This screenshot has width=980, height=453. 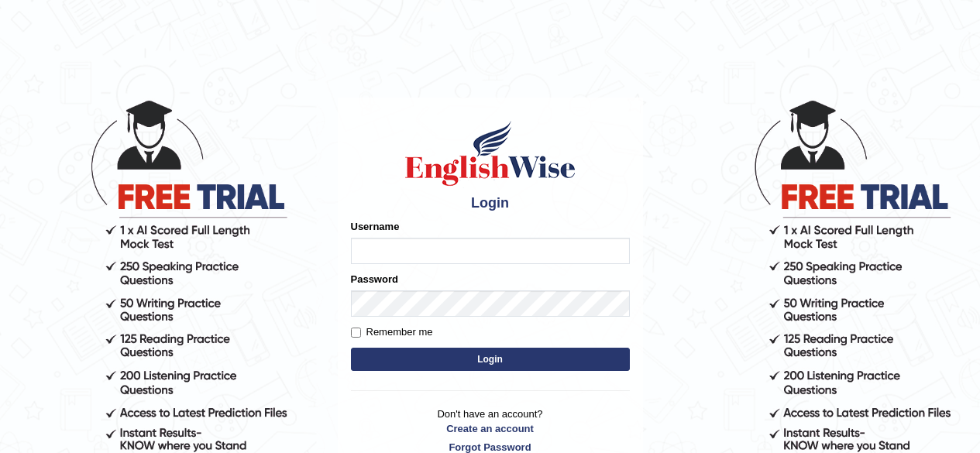 What do you see at coordinates (490, 203) in the screenshot?
I see `h4: Login` at bounding box center [490, 203].